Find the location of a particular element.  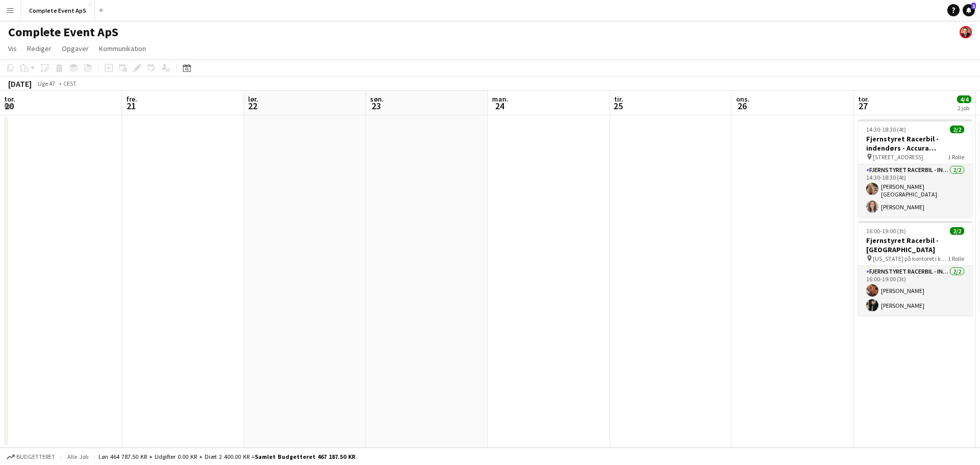

app-job-card: 14:30-18:30 (4t)2/2Fjernstyret Racerbil - indendørs - Accura Advokatpartnerselskab [STREET_ADDRES... is located at coordinates (915, 168).